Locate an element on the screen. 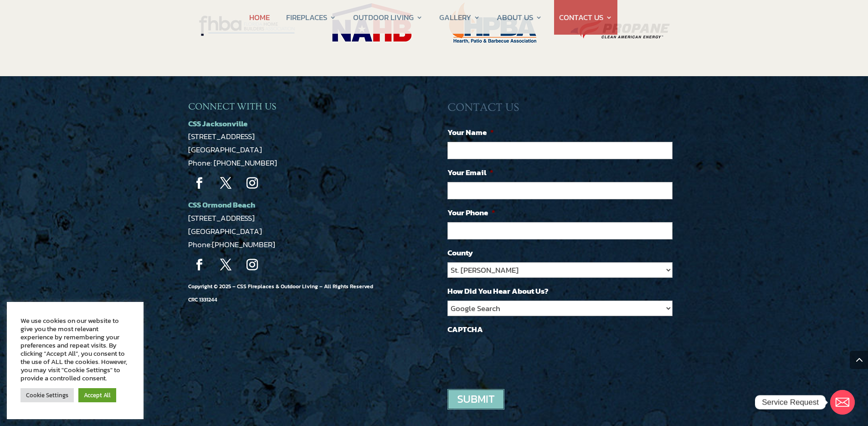 The width and height of the screenshot is (868, 426). input: Submit is located at coordinates (475, 399).